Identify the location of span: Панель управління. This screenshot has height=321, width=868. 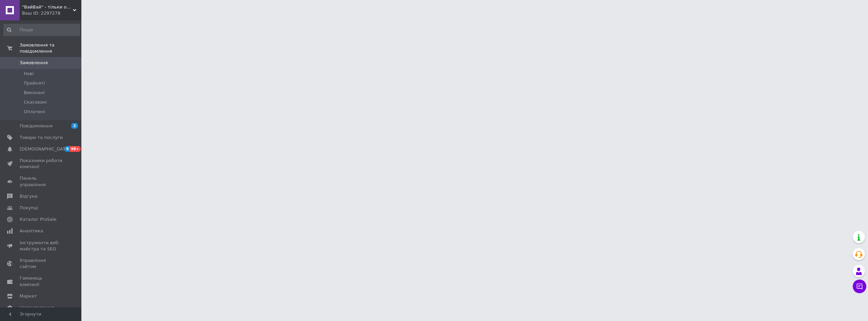
(41, 181).